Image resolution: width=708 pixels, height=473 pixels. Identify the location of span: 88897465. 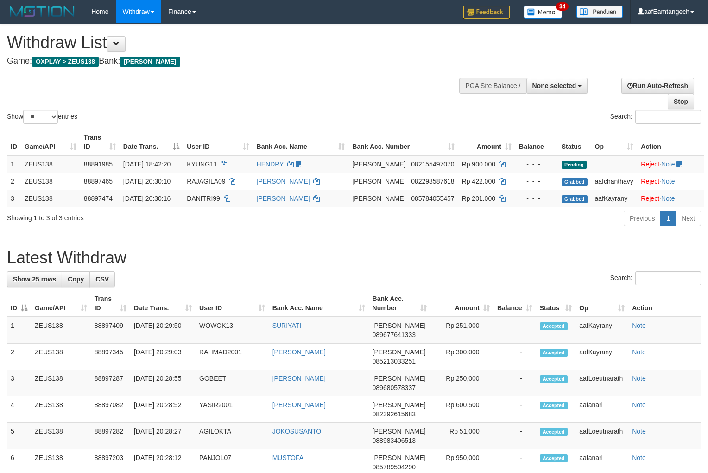
(98, 181).